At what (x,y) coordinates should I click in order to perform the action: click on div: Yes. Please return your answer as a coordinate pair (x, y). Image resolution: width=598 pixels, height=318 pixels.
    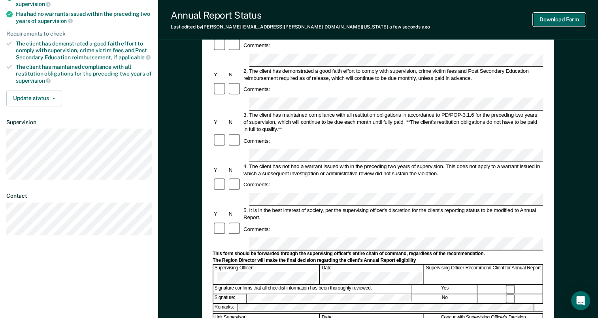
    Looking at the image, I should click on (445, 290).